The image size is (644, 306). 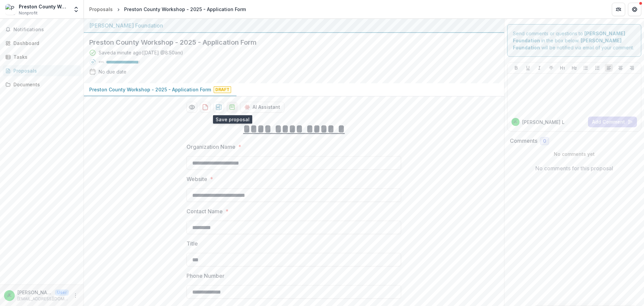 I want to click on p: No comments for this proposal, so click(x=575, y=169).